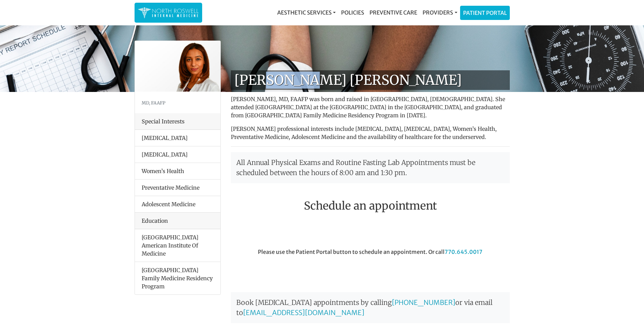 The height and width of the screenshot is (335, 644). I want to click on div: Special Interests, so click(178, 122).